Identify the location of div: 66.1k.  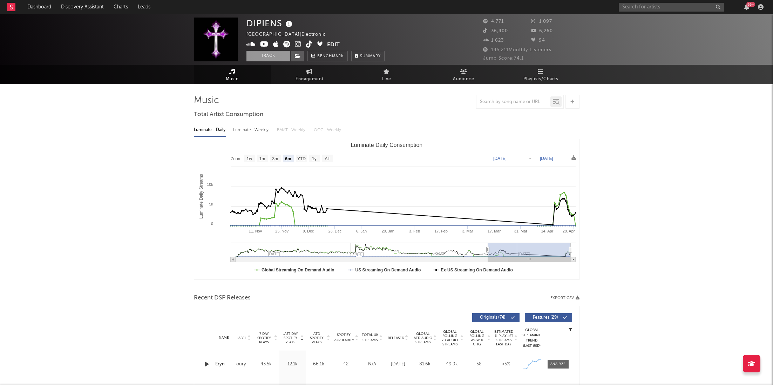
(319, 364).